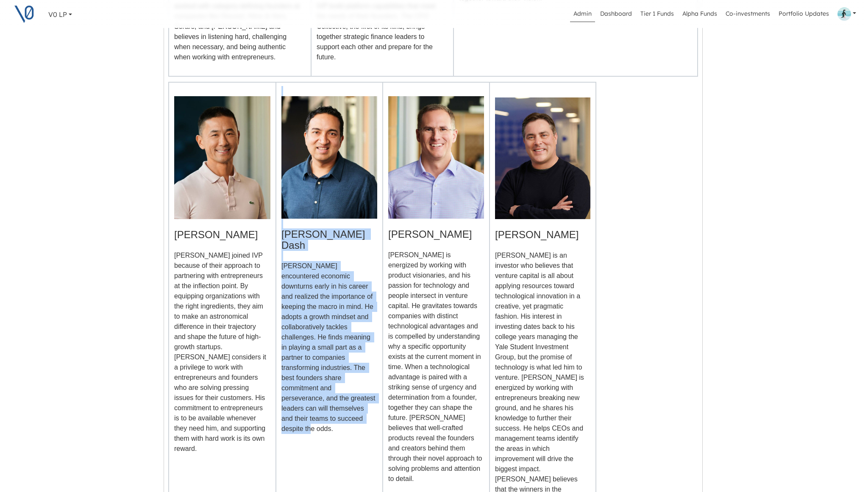 The width and height of the screenshot is (868, 492). I want to click on img: Profile, so click(844, 14).